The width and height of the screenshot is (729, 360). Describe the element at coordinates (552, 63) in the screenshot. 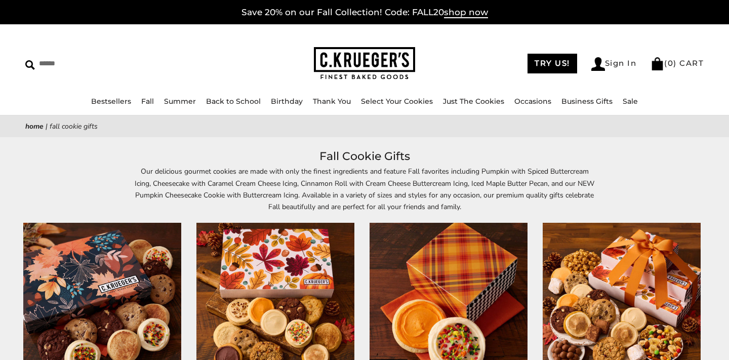

I see `a: TRY US!` at that location.